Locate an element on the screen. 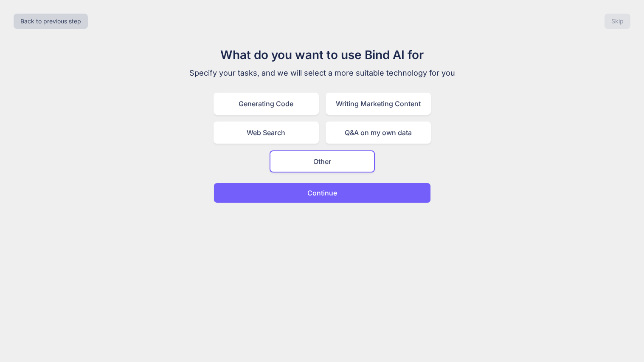 The width and height of the screenshot is (644, 362). div: Generating Code is located at coordinates (267, 103).